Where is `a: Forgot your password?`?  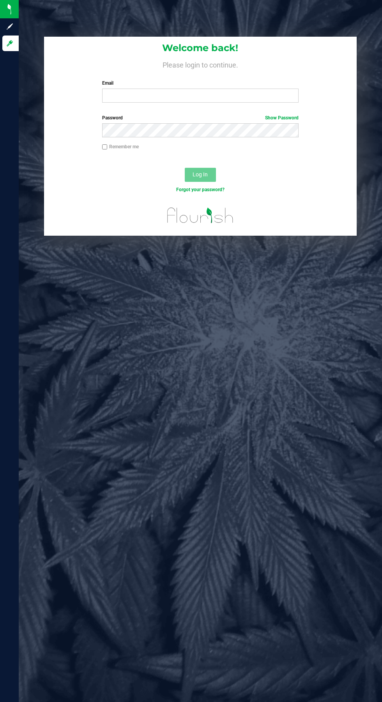 a: Forgot your password? is located at coordinates (200, 190).